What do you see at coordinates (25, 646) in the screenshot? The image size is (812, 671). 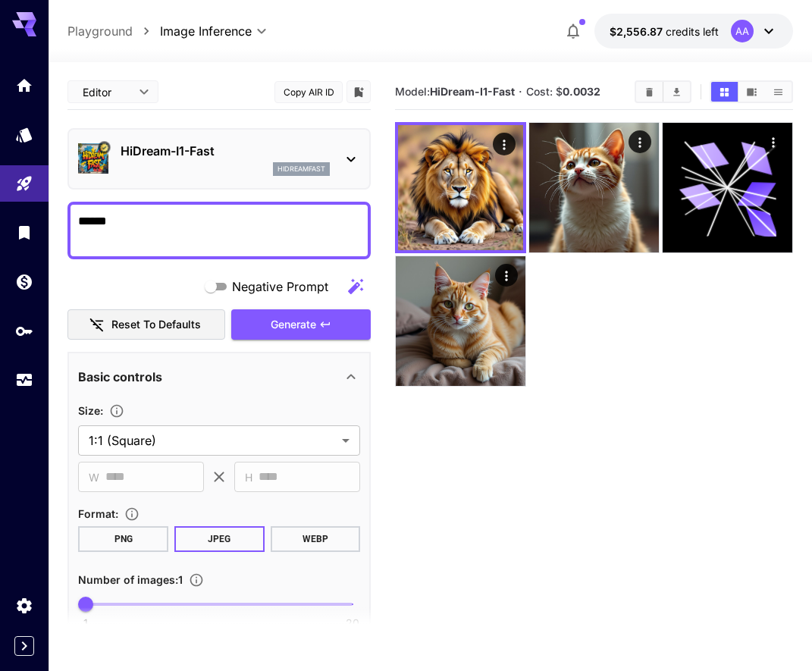 I see `button: Expand sidebar` at bounding box center [25, 646].